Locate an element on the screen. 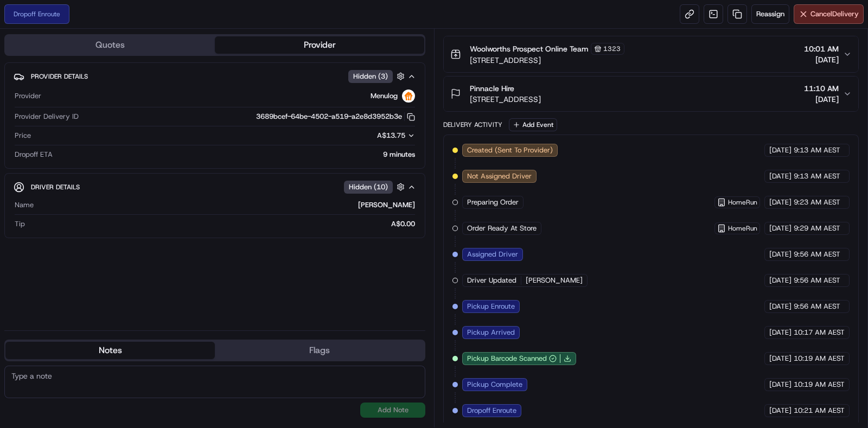 The height and width of the screenshot is (428, 868). button: Hidden (3) is located at coordinates (377, 76).